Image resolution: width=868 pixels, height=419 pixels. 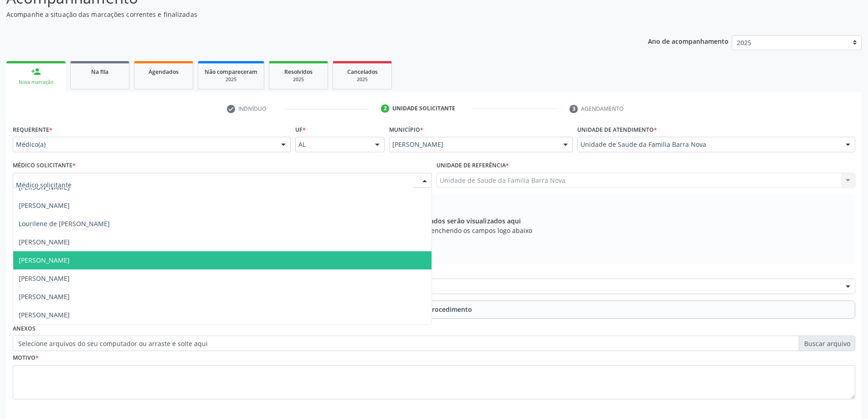 What do you see at coordinates (708, 145) in the screenshot?
I see `span: Unidade de Saude da Familia Barra Nova` at bounding box center [708, 145].